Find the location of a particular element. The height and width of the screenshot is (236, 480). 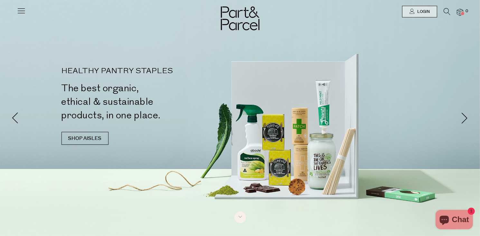

a: SHOP AISLES is located at coordinates (85, 138).